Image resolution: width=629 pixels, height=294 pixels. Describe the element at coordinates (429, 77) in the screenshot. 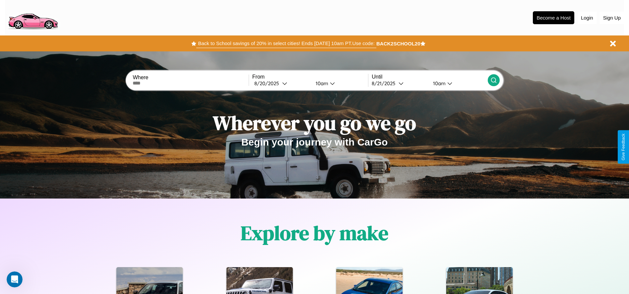

I see `label: Until` at that location.